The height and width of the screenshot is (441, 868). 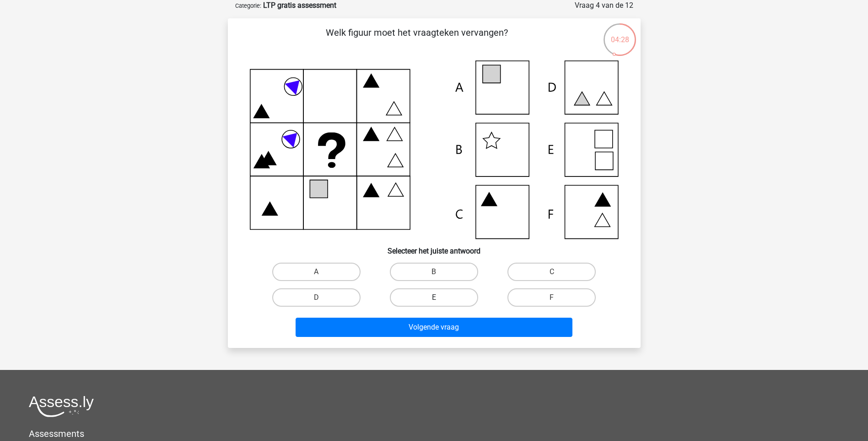 I want to click on label: A, so click(x=317, y=271).